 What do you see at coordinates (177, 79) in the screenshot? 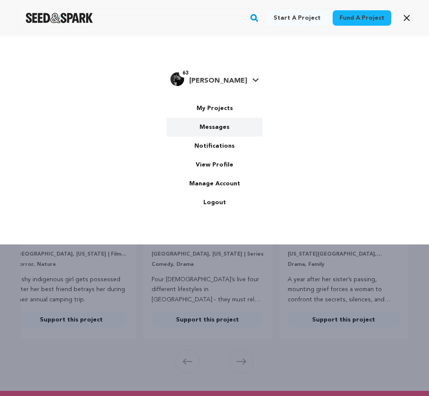
I see `img: 1709ffc33a18b18f.jpg` at bounding box center [177, 79].